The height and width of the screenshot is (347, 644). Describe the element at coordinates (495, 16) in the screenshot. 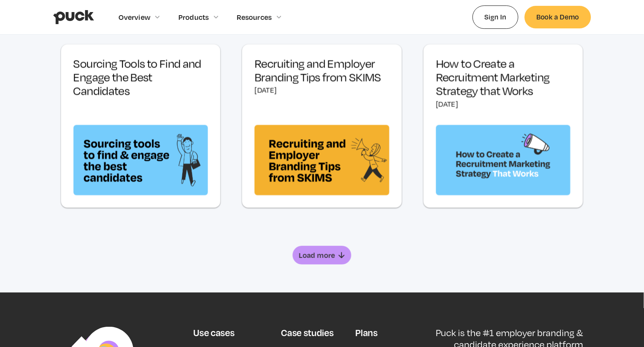

I see `a: Sign In` at that location.